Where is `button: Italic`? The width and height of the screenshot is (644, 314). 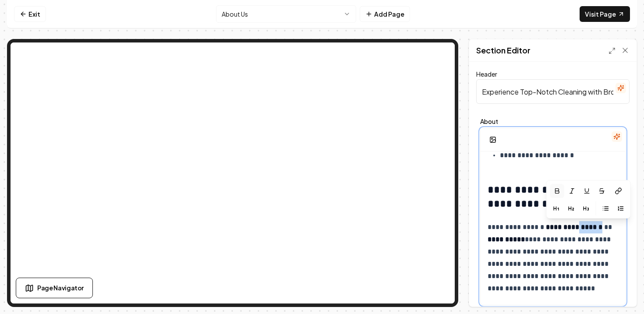
button: Italic is located at coordinates (572, 191).